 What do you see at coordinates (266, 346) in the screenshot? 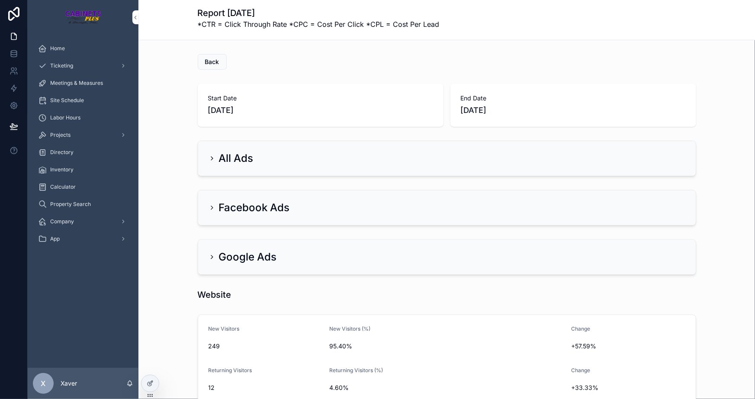
I see `span: 249` at bounding box center [266, 346].